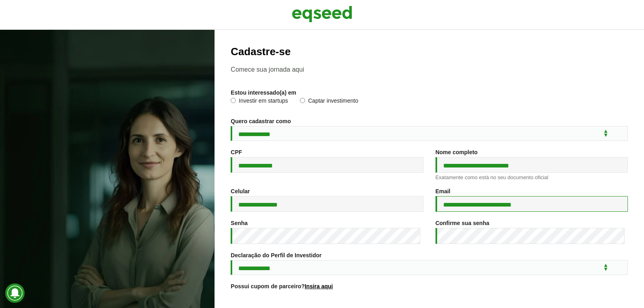 This screenshot has height=308, width=644. Describe the element at coordinates (263, 93) in the screenshot. I see `label: Estou interessado(a) em` at that location.